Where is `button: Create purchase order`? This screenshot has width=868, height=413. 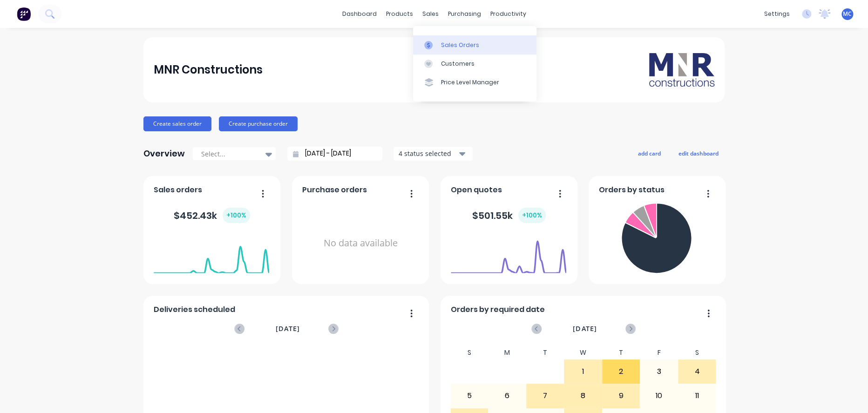 button: Create purchase order is located at coordinates (258, 124).